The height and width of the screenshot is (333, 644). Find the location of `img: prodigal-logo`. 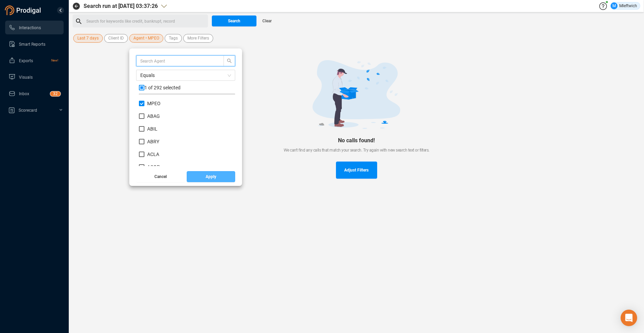

img: prodigal-logo is located at coordinates (24, 10).